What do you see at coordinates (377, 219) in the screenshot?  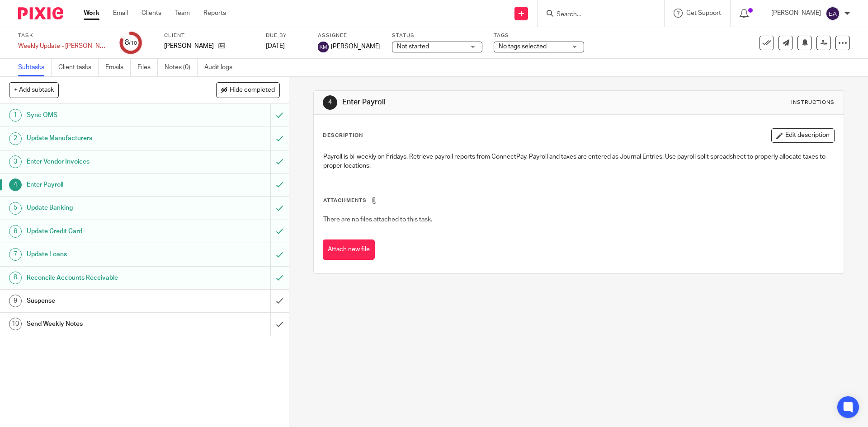 I see `span: There are no files attached to this task.` at bounding box center [377, 219].